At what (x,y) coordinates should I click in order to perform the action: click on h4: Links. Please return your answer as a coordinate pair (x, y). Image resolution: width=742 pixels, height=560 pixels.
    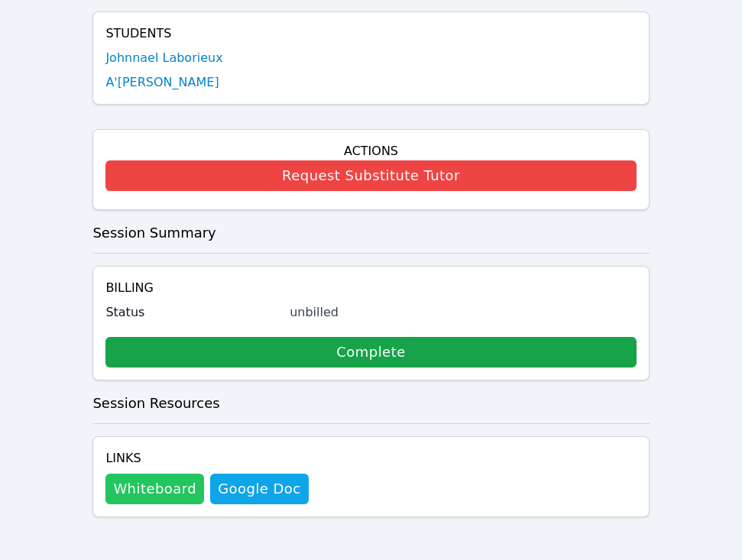
    Looking at the image, I should click on (206, 458).